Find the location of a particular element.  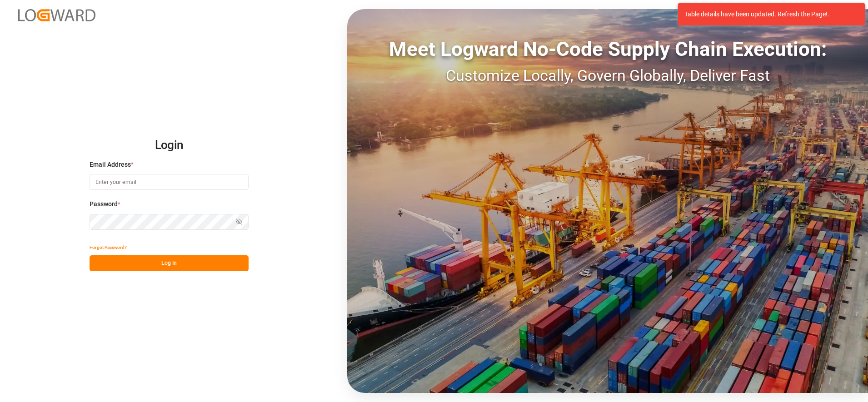

input: Enter your email is located at coordinates (169, 182).